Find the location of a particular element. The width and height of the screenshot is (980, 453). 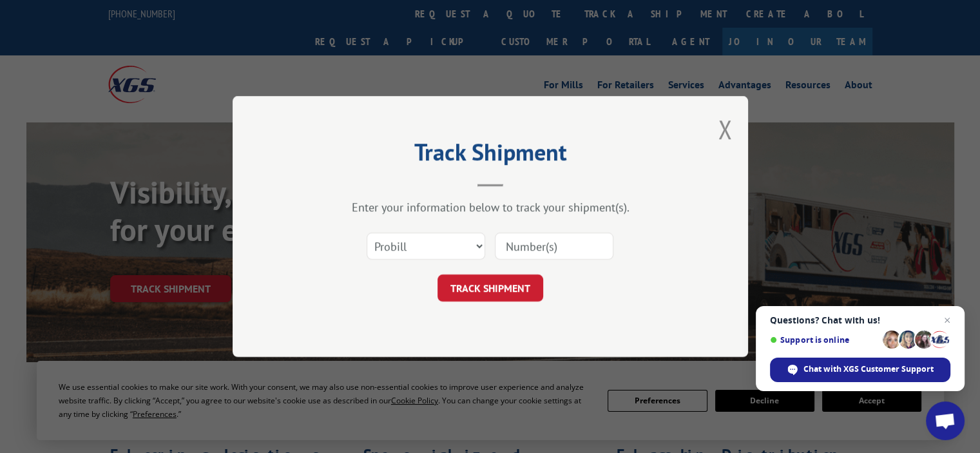

span: Support is online is located at coordinates (825, 340).